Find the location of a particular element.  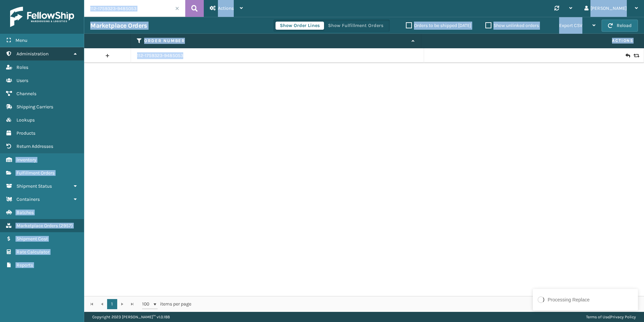

span: Shipment Status is located at coordinates (34, 186).